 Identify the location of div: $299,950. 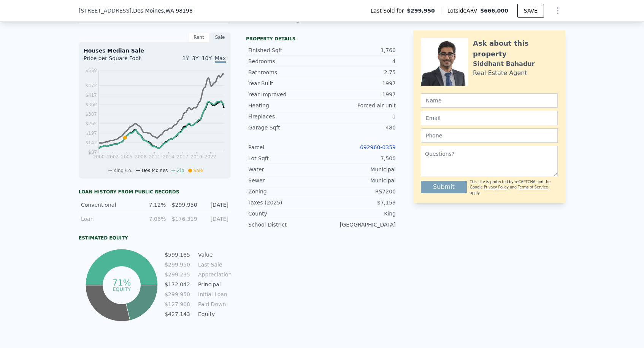
(184, 205).